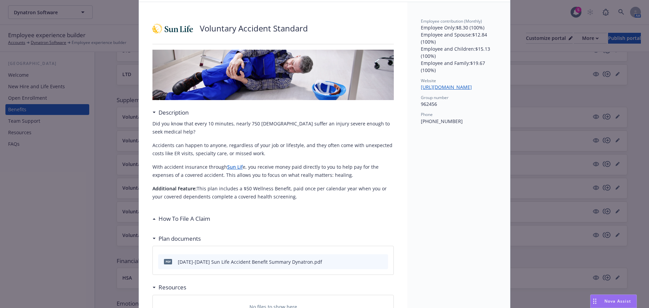 Image resolution: width=649 pixels, height=308 pixels. Describe the element at coordinates (427, 114) in the screenshot. I see `span: Phone` at that location.